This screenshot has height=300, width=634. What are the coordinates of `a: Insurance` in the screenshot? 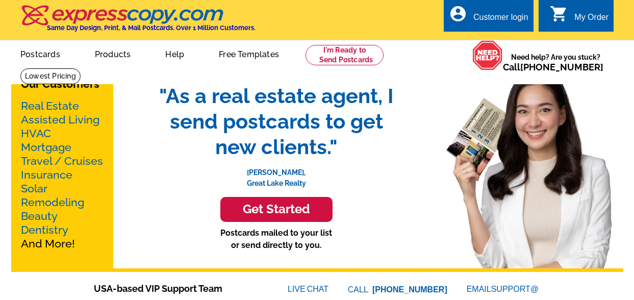 It's located at (46, 174).